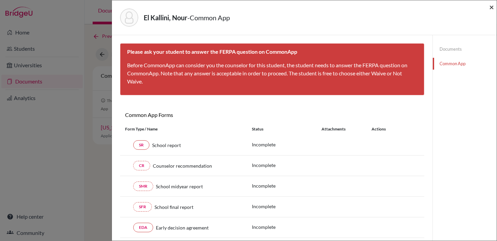 The image size is (497, 241). I want to click on a: EDA, so click(143, 228).